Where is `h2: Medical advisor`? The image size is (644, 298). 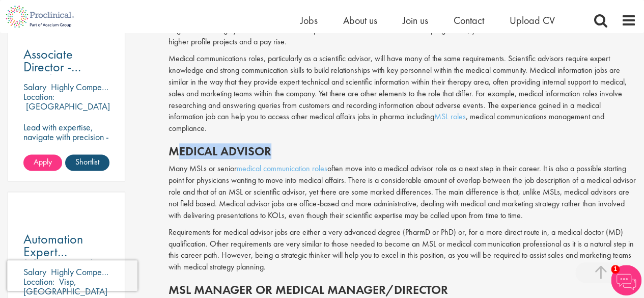
h2: Medical advisor is located at coordinates (402, 151).